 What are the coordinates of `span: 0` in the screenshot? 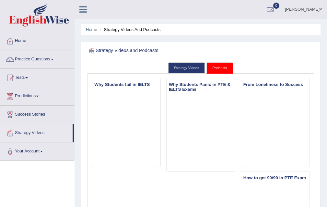 It's located at (276, 6).